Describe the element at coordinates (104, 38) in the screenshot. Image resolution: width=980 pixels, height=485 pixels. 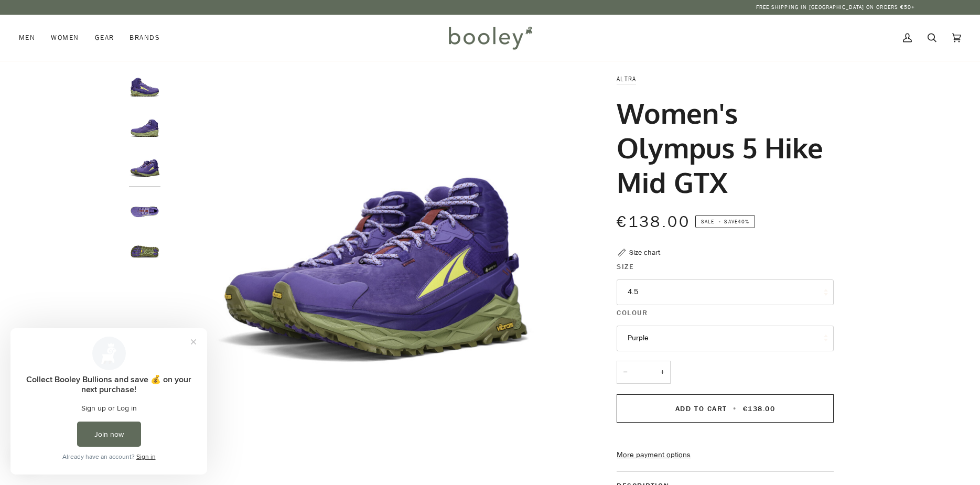
I see `a: Gear` at that location.